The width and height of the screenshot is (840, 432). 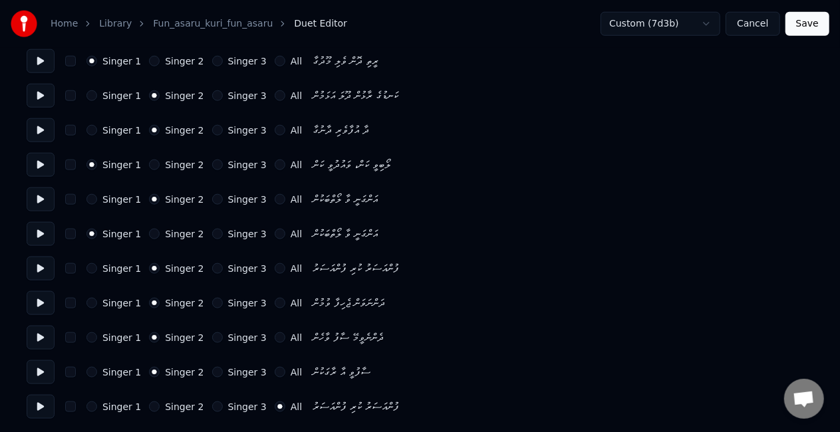 What do you see at coordinates (355, 96) in the screenshot?
I see `div: ކަނޑުގެ ރާޅުން ދޫލަ އަޅަމުން` at bounding box center [355, 96].